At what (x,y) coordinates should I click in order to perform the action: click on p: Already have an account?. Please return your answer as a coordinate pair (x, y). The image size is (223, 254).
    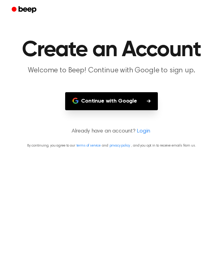
    Looking at the image, I should click on (111, 131).